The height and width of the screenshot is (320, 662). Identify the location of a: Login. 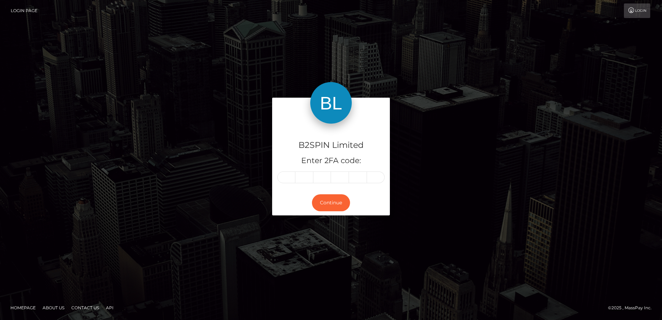
(637, 11).